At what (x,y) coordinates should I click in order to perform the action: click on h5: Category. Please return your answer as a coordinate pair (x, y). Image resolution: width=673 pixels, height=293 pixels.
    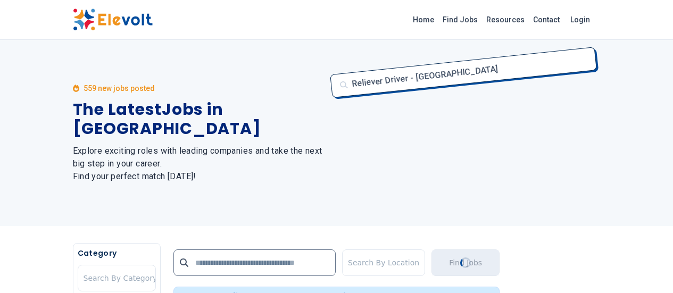
    Looking at the image, I should click on (117, 253).